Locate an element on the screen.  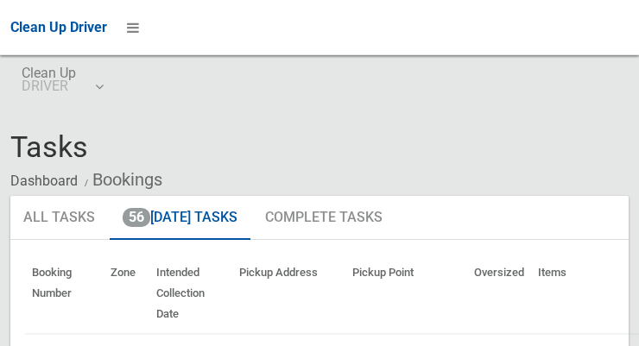
a: Clean Up Driver is located at coordinates (59, 28).